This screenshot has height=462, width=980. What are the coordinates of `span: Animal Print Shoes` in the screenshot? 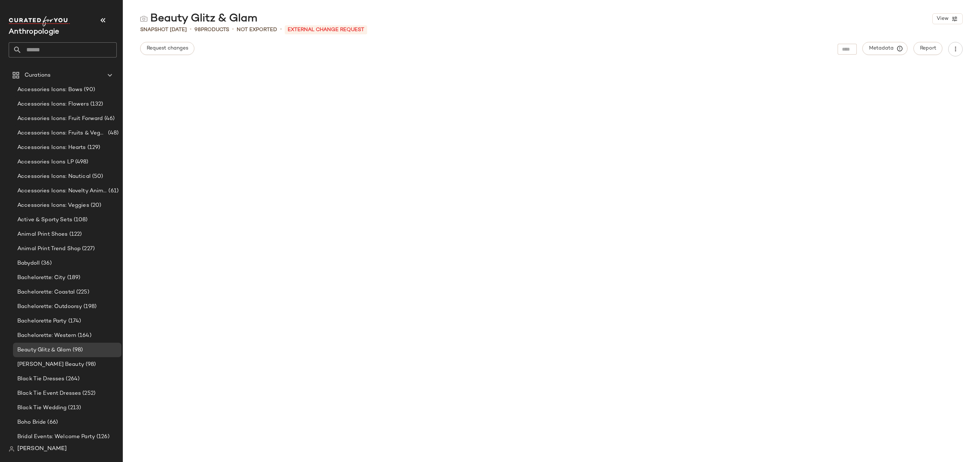 It's located at (43, 234).